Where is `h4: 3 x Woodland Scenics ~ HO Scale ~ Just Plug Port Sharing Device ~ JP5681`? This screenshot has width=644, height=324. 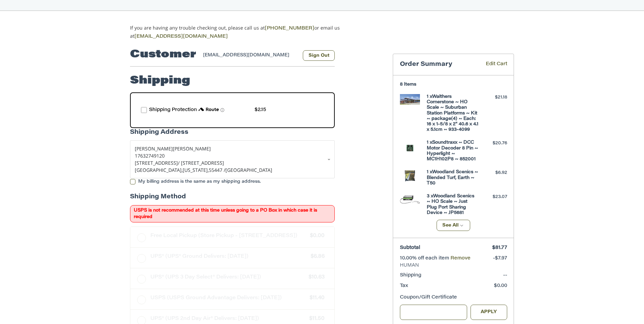 h4: 3 x Woodland Scenics ~ HO Scale ~ Just Plug Port Sharing Device ~ JP5681 is located at coordinates (452, 204).